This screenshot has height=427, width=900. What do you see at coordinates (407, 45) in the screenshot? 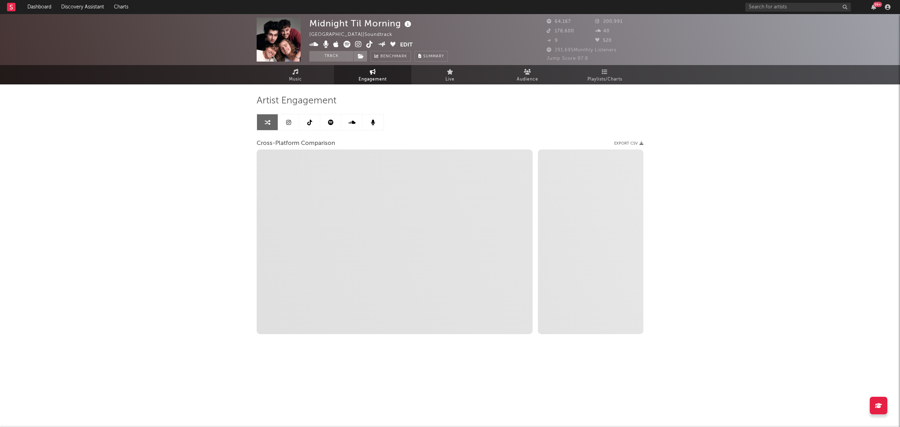
I see `button: Edit` at bounding box center [407, 45].